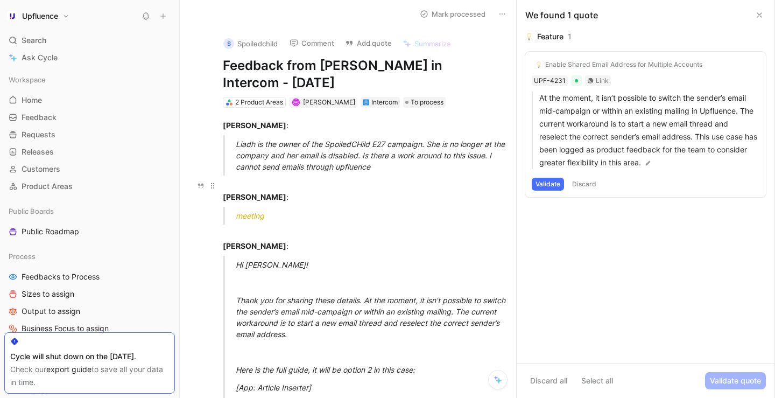  I want to click on button: SSpoiledchild, so click(250, 44).